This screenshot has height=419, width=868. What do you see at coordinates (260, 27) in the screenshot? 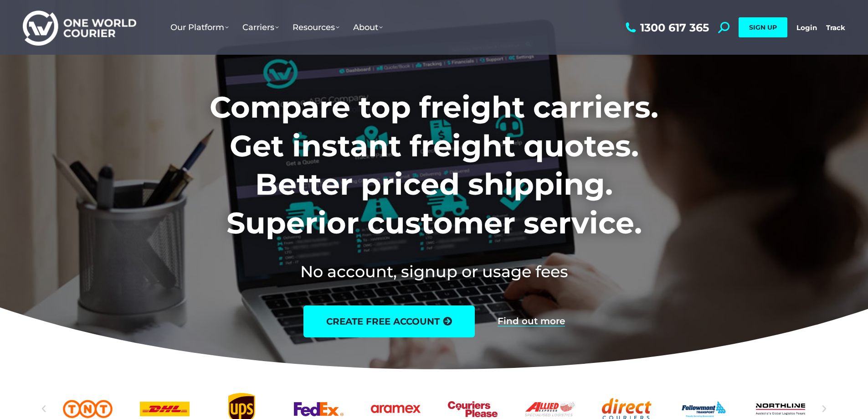
I see `span: Carriers` at bounding box center [260, 27].